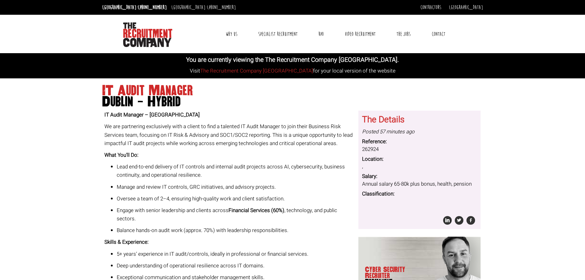 The height and width of the screenshot is (280, 585). Describe the element at coordinates (419, 149) in the screenshot. I see `dd: 262924` at that location.